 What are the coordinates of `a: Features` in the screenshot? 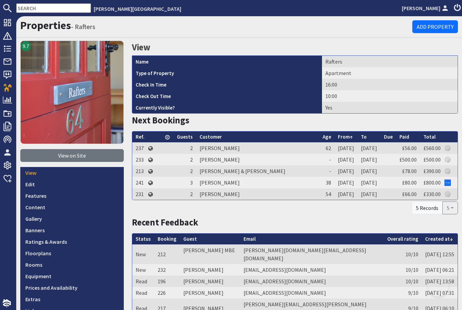 It's located at (72, 196).